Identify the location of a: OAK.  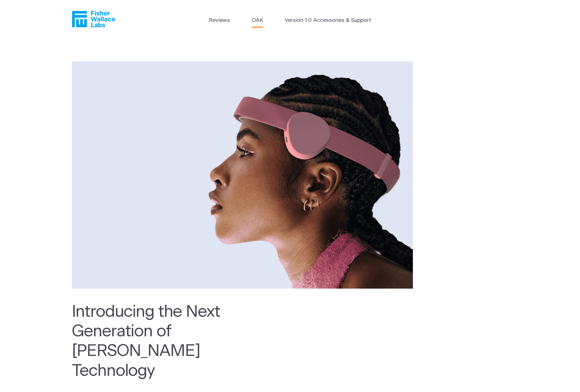
(257, 20).